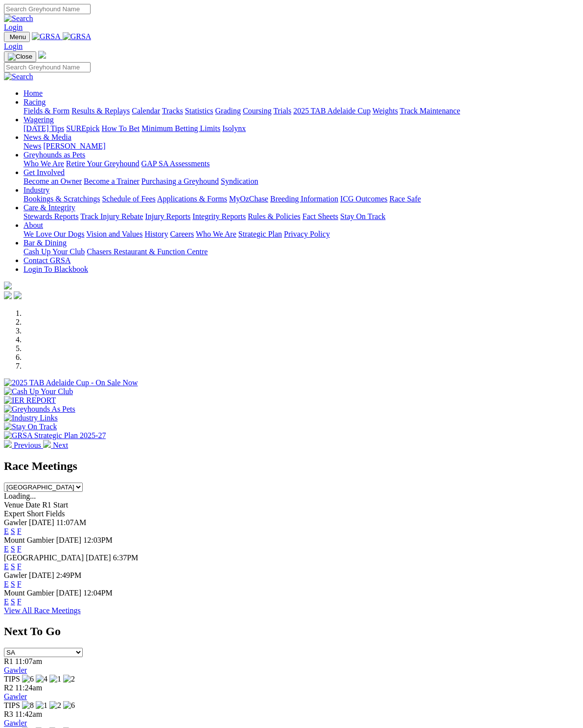 Image resolution: width=583 pixels, height=728 pixels. What do you see at coordinates (38, 392) in the screenshot?
I see `img: Cash Up Your Club` at bounding box center [38, 392].